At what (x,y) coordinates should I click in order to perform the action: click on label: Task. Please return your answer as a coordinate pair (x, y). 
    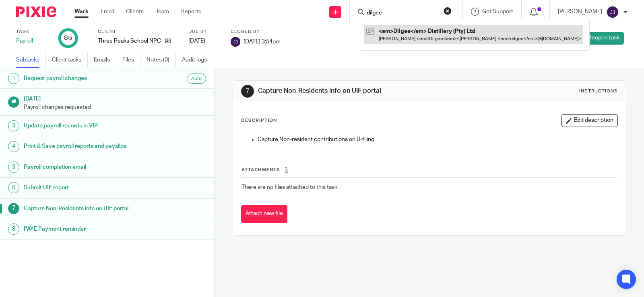
    Looking at the image, I should click on (32, 32).